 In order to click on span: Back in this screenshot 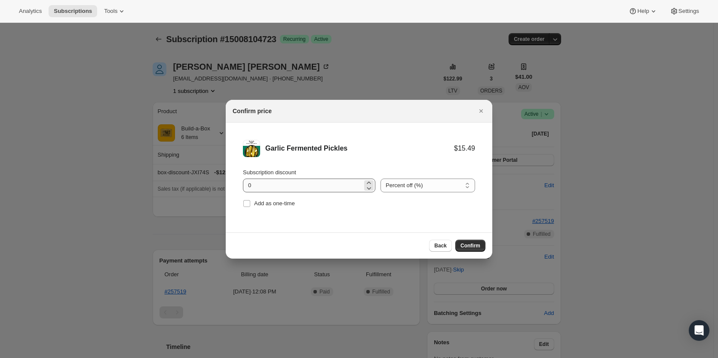, I will do `click(440, 245)`.